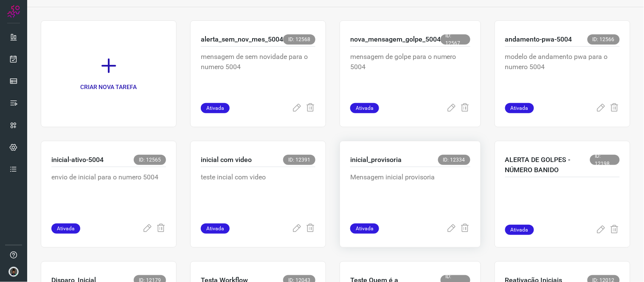  I want to click on span: ID: 12565, so click(150, 160).